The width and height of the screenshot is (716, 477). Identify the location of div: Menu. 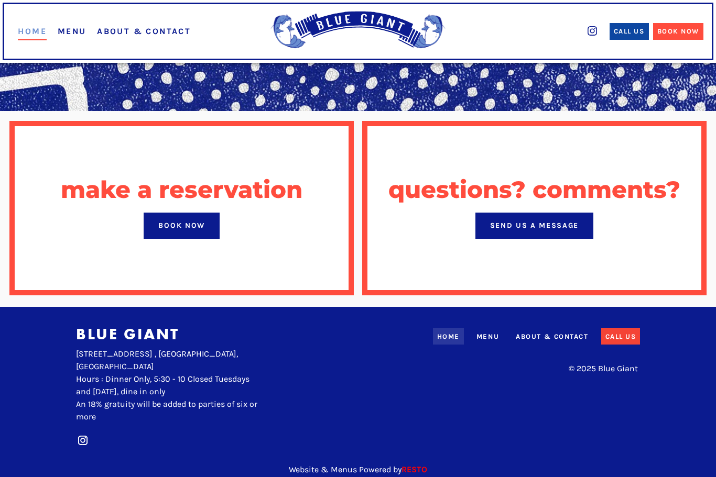
(487, 337).